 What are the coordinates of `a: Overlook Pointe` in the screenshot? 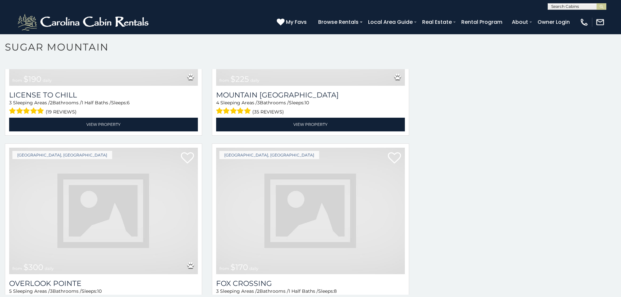 It's located at (103, 283).